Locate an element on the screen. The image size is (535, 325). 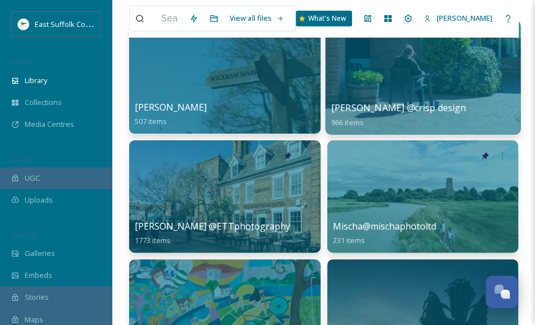
span: Stories is located at coordinates (37, 297).